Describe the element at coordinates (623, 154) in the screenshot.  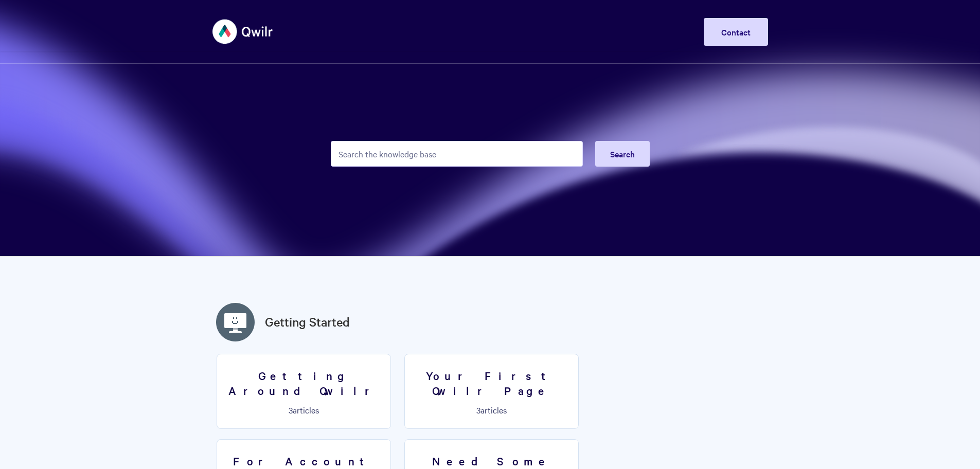
I see `span: Search` at that location.